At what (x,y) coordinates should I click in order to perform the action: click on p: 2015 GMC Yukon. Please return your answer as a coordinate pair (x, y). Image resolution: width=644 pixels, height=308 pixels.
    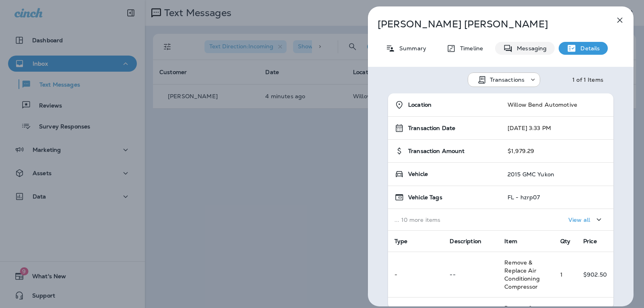
    Looking at the image, I should click on (531, 174).